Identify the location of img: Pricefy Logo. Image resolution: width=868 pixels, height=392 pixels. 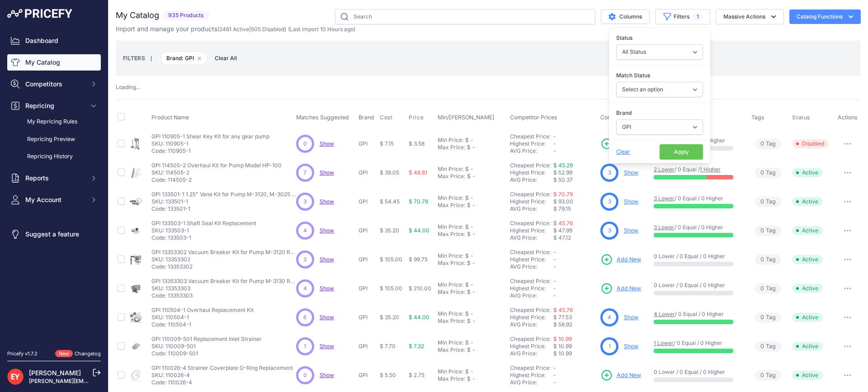
(40, 14).